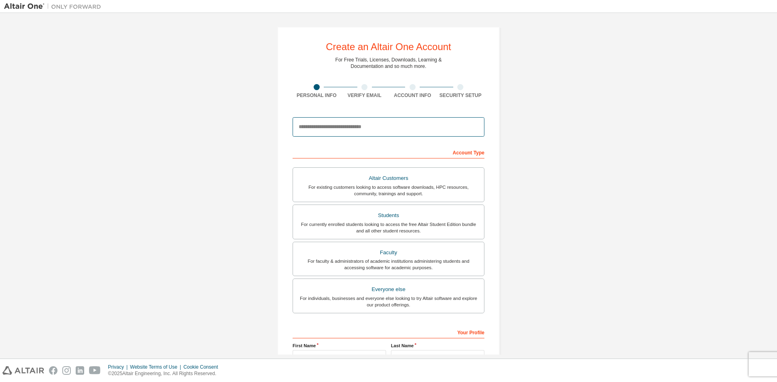  I want to click on div: Students, so click(389, 216).